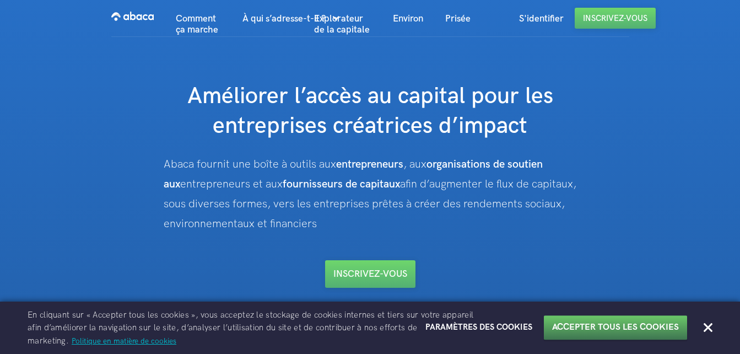 The image size is (740, 354). I want to click on p: En cliquant sur « Accepter tous les cookies », vous acceptez le stockage de cookies internes et t..., so click(253, 328).